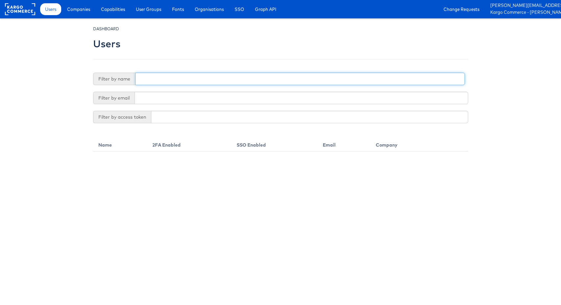  Describe the element at coordinates (178, 9) in the screenshot. I see `a: Fonts` at that location.